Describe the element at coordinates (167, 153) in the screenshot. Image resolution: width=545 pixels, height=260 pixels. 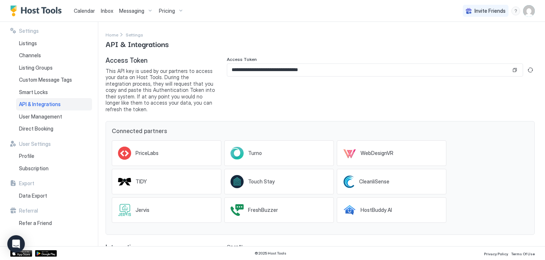
I see `a: PriceLabs` at that location.